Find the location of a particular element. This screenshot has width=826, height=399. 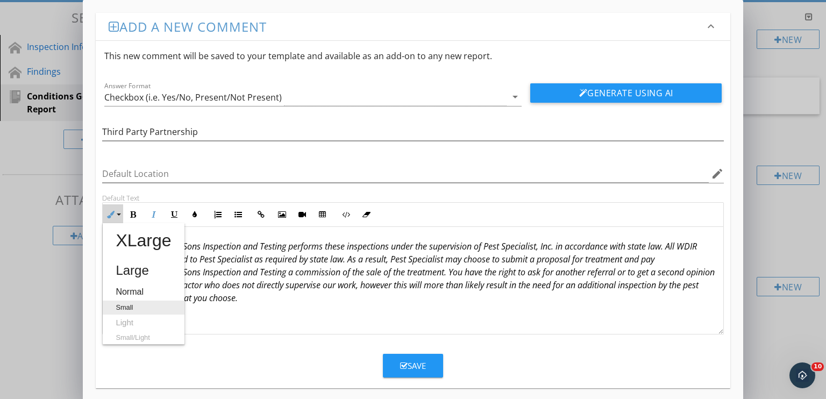

button: Clear Formatting is located at coordinates (366, 214).